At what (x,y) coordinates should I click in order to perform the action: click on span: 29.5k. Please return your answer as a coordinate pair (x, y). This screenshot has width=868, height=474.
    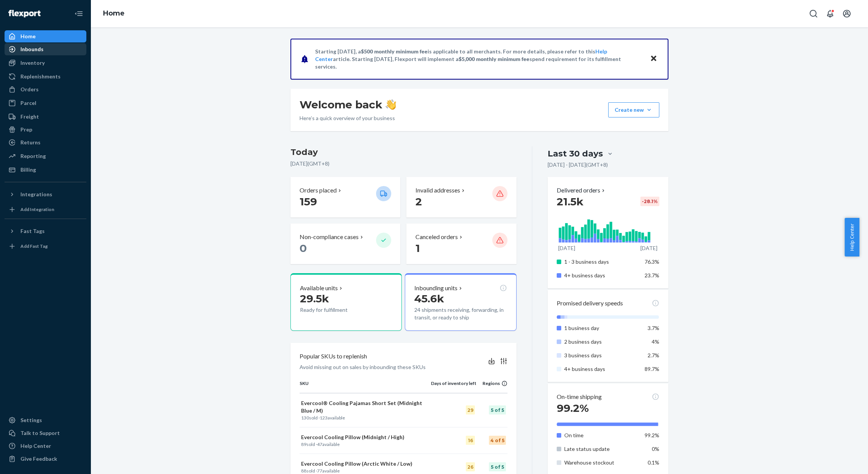
    Looking at the image, I should click on (314, 298).